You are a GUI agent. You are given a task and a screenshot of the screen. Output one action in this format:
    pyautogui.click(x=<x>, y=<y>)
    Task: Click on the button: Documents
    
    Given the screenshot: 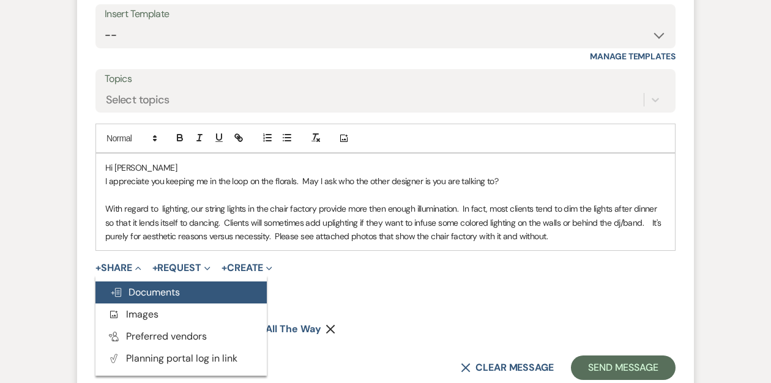 What is the action you would take?
    pyautogui.click(x=181, y=293)
    